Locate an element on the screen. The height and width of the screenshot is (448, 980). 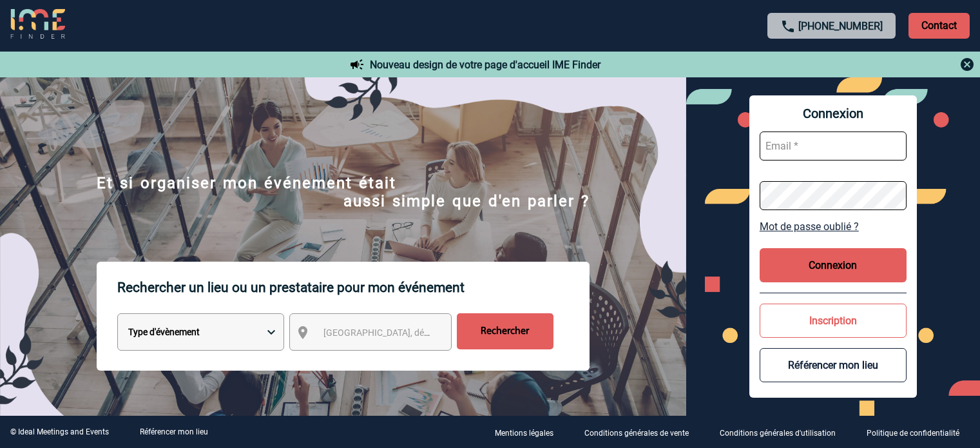
a: Mentions légales is located at coordinates (529, 432).